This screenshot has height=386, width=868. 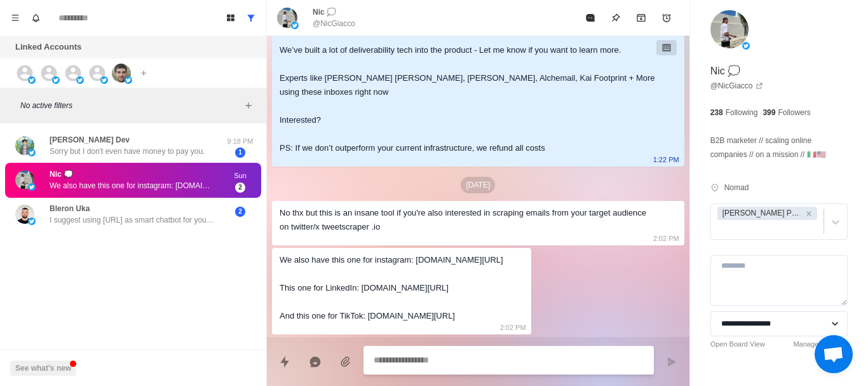 I want to click on p: @NicGiacco, so click(x=334, y=24).